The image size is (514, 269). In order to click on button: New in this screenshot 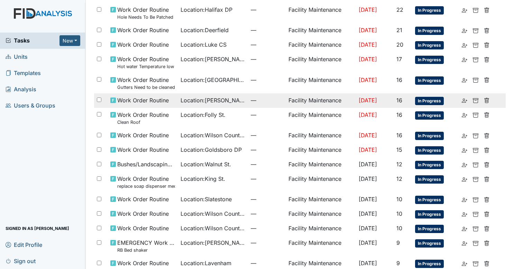, I will do `click(70, 40)`.